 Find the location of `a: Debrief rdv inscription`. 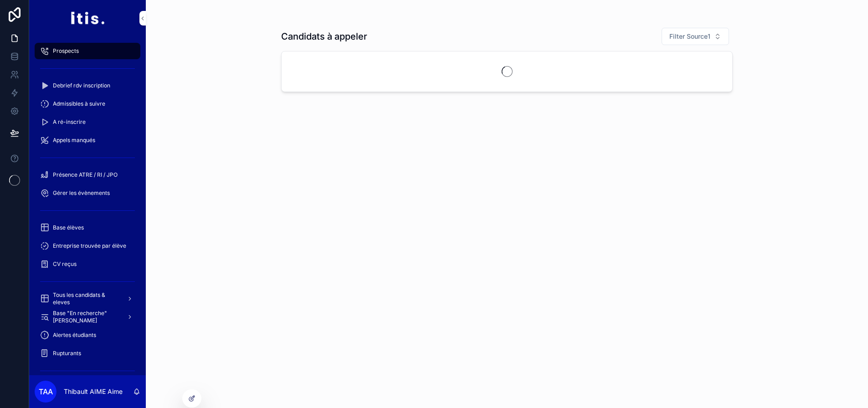

a: Debrief rdv inscription is located at coordinates (88, 85).